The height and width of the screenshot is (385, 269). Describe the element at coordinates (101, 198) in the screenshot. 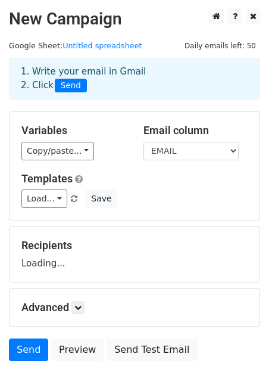

I see `button: Save` at that location.